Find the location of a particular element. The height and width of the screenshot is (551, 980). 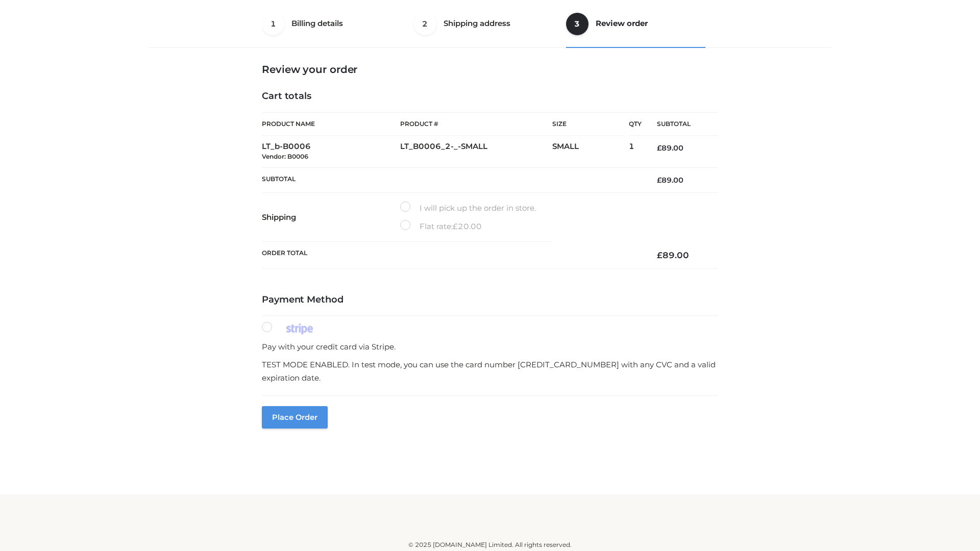

th: Size is located at coordinates (588, 124).